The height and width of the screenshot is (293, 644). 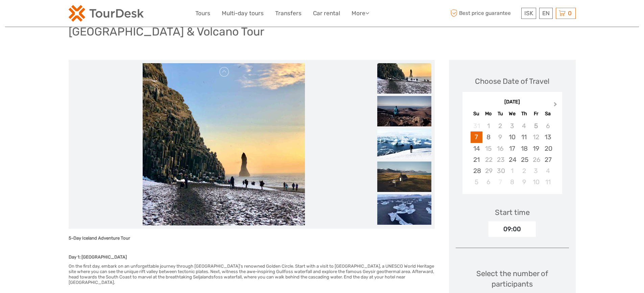 I want to click on a: Car rental, so click(x=327, y=13).